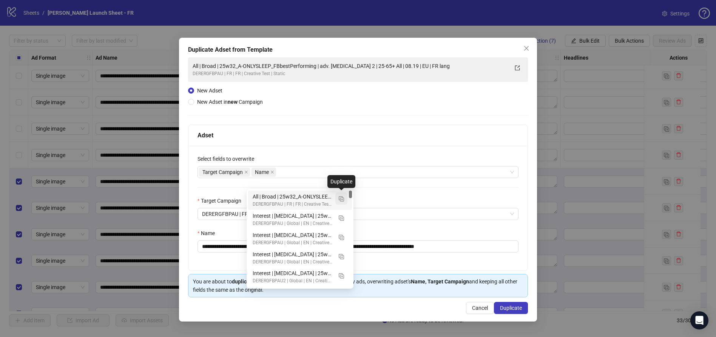 The width and height of the screenshot is (716, 337). I want to click on div: All | Broad | 25w32_A-ONLYSLEEP_FBbestPerforming | adv. Sleep Apnea 2 | 25-65+ All | 08.19 | EU |..., so click(300, 200).